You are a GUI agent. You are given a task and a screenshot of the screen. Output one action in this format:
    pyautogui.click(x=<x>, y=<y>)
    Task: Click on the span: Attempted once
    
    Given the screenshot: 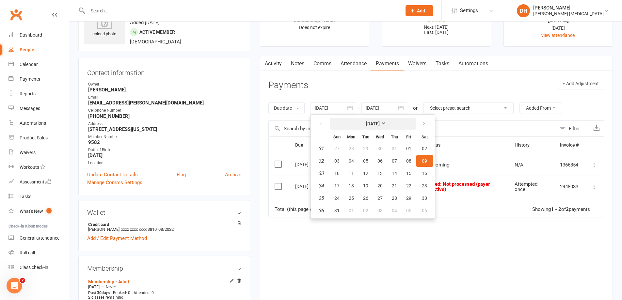 What is the action you would take?
    pyautogui.click(x=526, y=187)
    